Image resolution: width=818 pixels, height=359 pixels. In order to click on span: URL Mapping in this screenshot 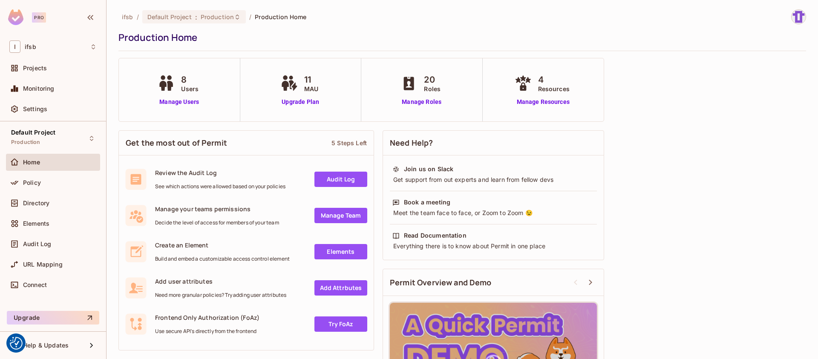, I will do `click(43, 265)`.